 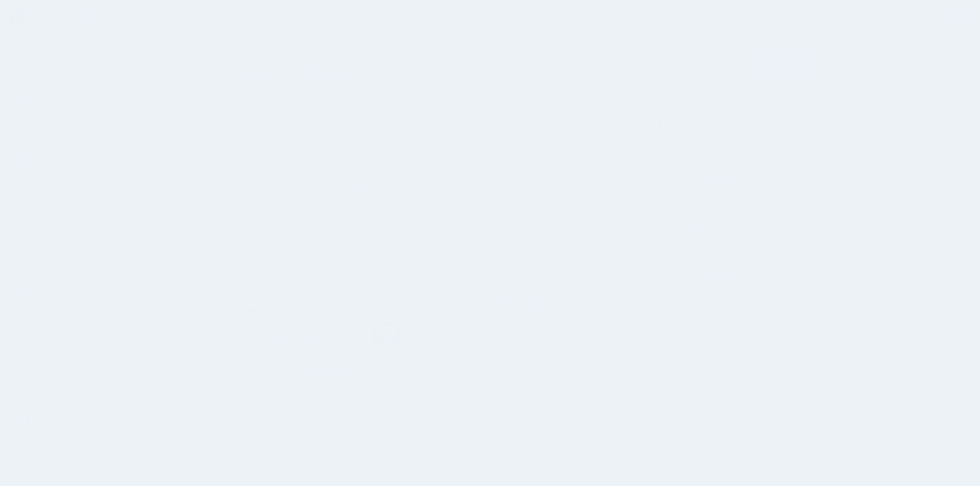 I want to click on div: No plan selected, so click(x=351, y=184).